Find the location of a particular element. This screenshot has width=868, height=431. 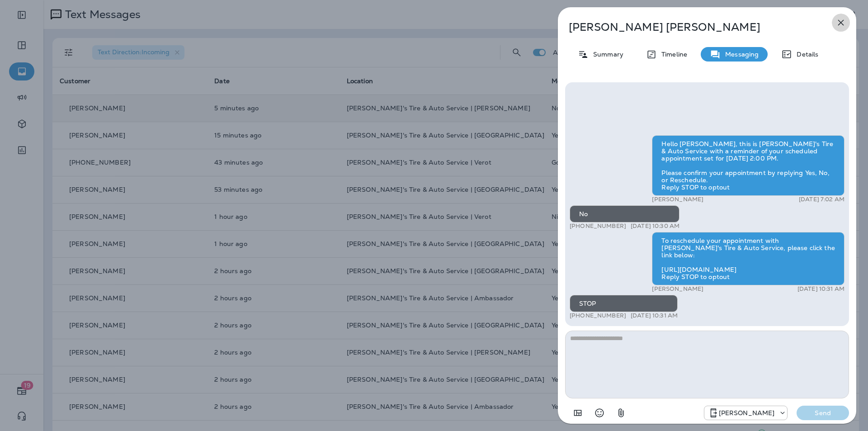

div: No is located at coordinates (625, 214).